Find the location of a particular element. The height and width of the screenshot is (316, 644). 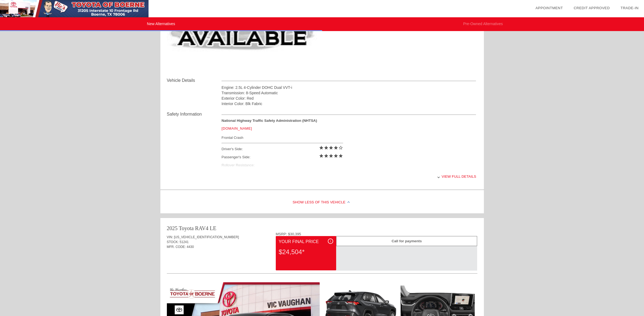

div: Driver's Side: is located at coordinates (282, 149).